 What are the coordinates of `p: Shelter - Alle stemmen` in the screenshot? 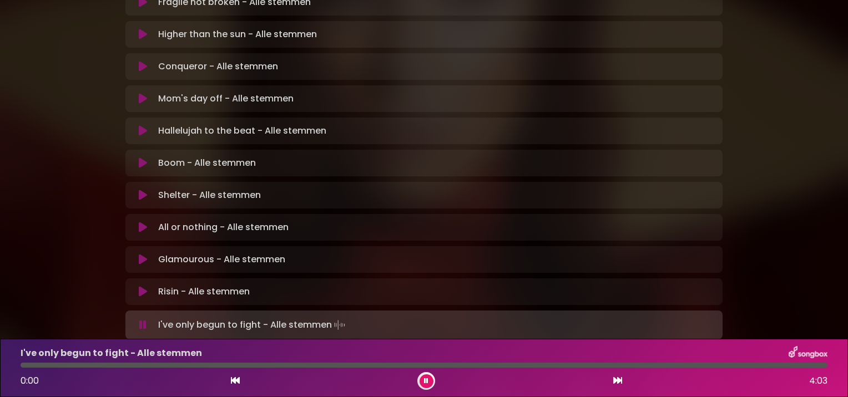 It's located at (209, 195).